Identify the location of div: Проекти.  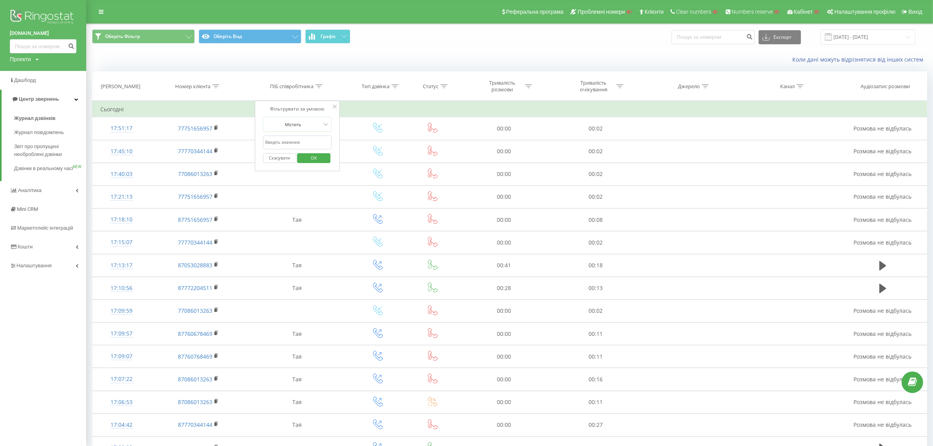
(20, 59).